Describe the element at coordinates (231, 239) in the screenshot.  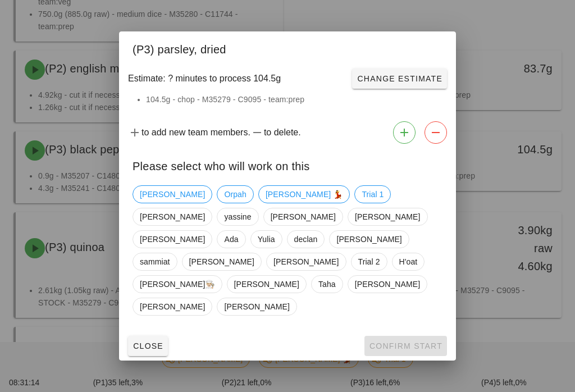
I see `span: Ada` at that location.